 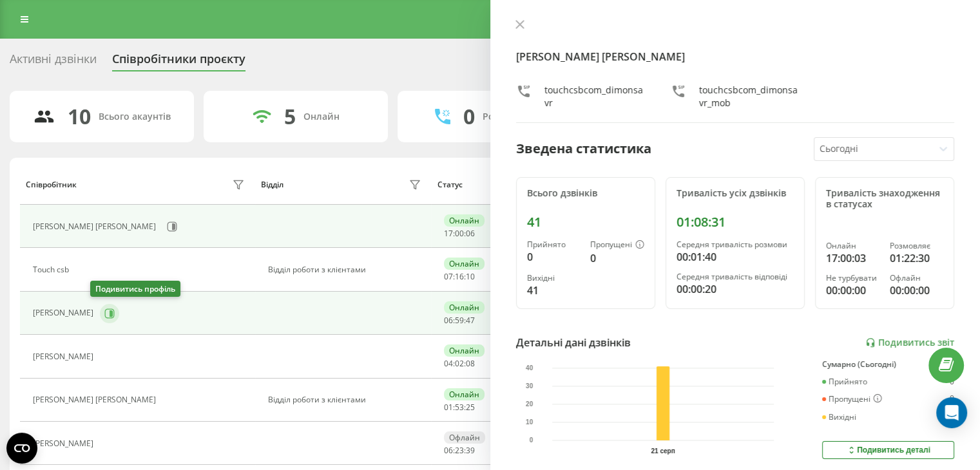 What do you see at coordinates (573, 342) in the screenshot?
I see `div: Детальні дані дзвінків` at bounding box center [573, 342].